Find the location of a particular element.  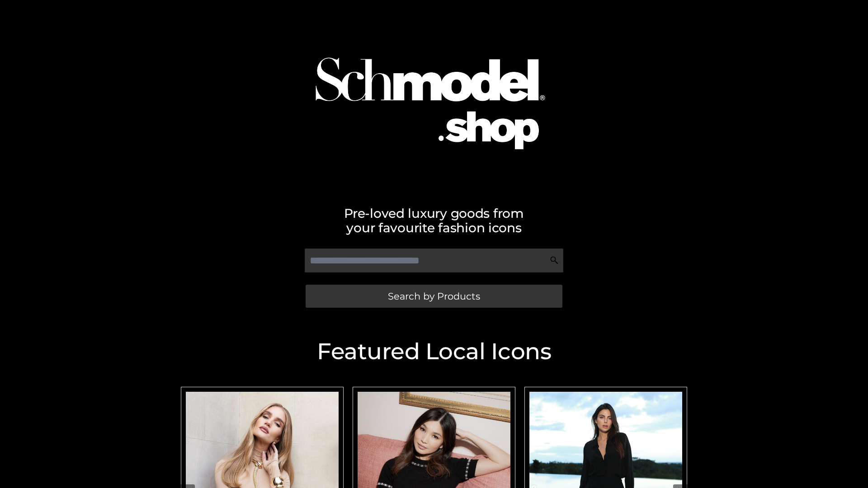

img: Search Icon is located at coordinates (554, 260).